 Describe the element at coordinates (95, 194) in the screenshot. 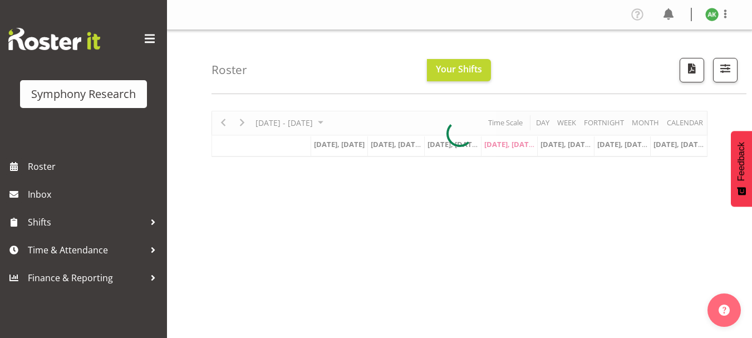

I see `span: Inbox` at that location.